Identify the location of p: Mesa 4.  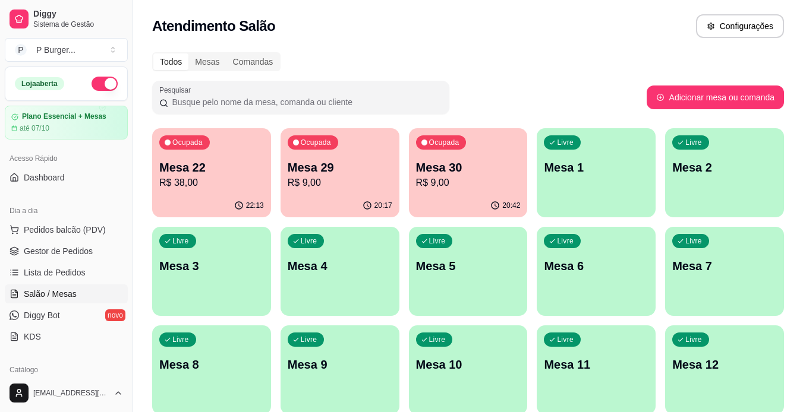
(340, 266).